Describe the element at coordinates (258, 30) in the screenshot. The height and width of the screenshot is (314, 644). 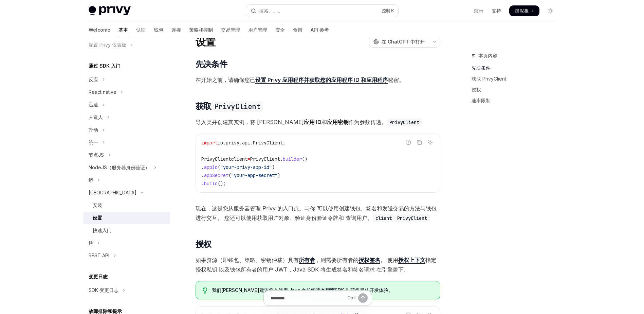
I see `a: 用户管理` at that location.